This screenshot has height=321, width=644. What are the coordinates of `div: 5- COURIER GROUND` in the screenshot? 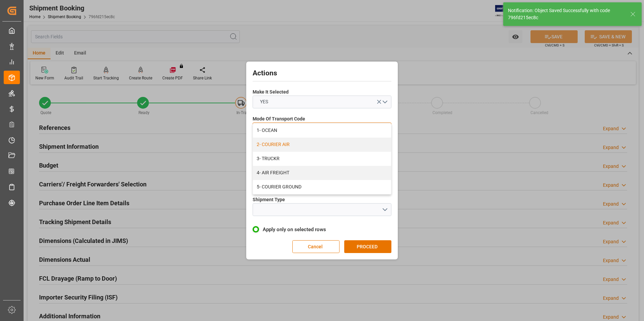 It's located at (322, 187).